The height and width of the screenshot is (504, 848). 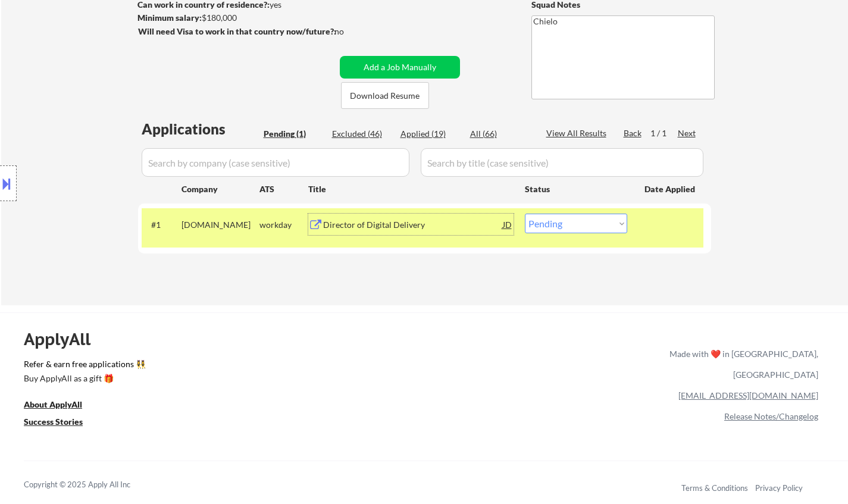 I want to click on strong: Minimum salary:, so click(x=170, y=17).